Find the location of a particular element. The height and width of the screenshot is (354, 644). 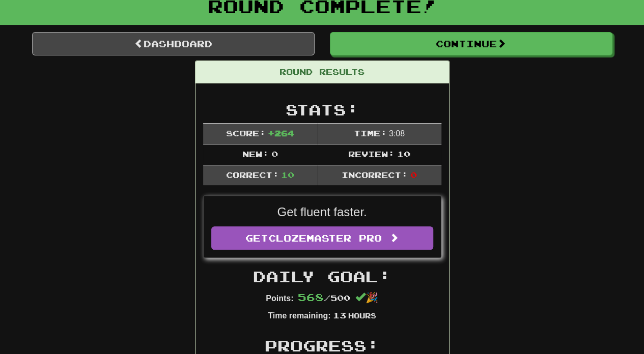

span: Time: is located at coordinates (369, 133).